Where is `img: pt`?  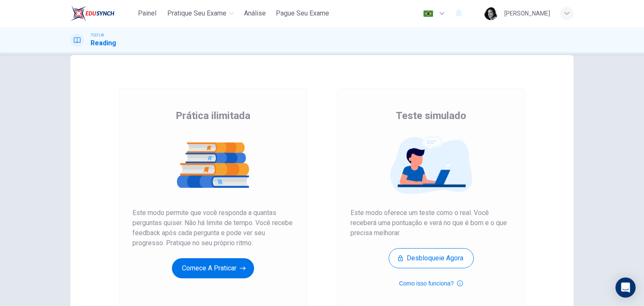
img: pt is located at coordinates (428, 14).